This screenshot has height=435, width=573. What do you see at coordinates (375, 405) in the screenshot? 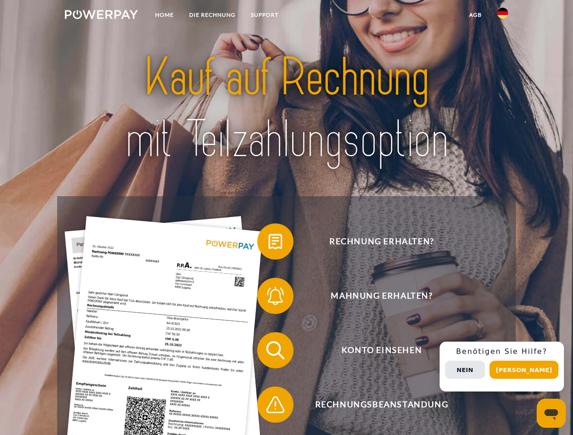
I see `a: Rechnungsbeanstandung` at bounding box center [375, 405].